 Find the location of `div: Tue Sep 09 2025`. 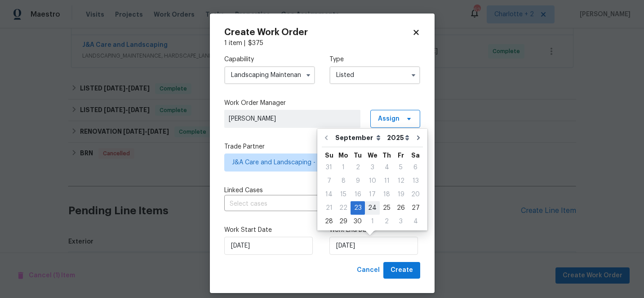

div: Tue Sep 09 2025 is located at coordinates (358, 181).